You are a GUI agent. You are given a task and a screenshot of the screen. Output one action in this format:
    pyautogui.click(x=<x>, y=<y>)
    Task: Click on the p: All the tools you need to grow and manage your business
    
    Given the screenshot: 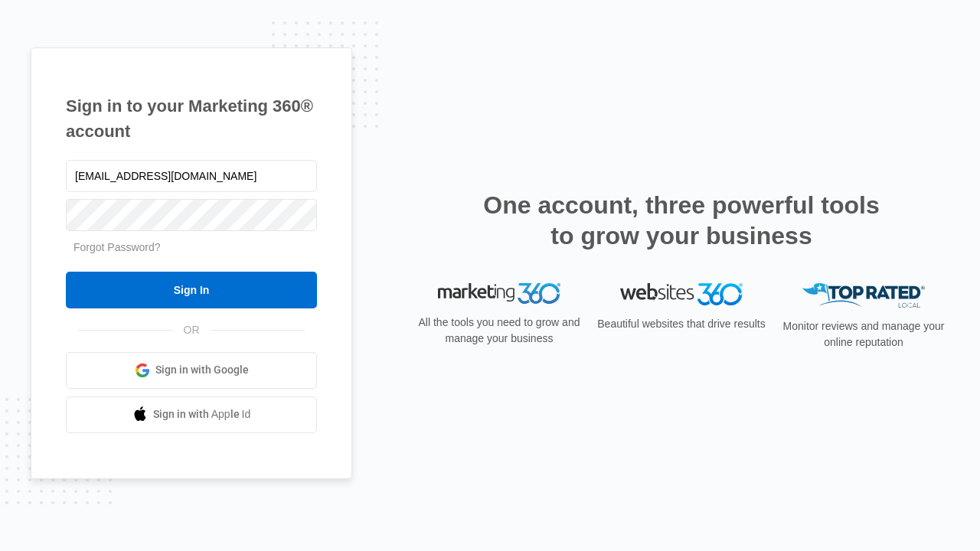 What is the action you would take?
    pyautogui.click(x=499, y=331)
    